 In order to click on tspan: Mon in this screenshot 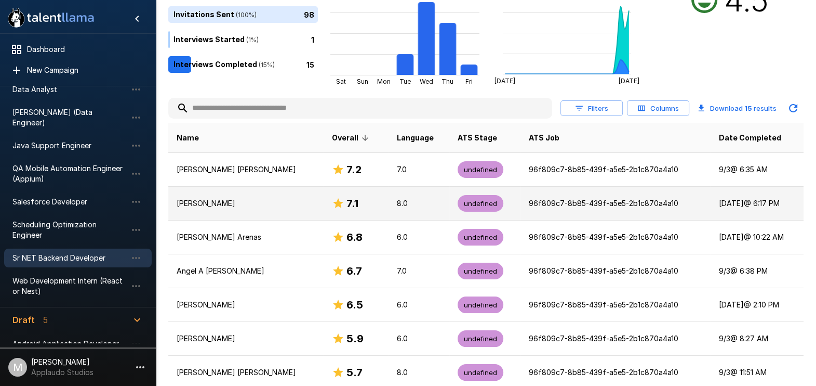, I will do `click(384, 81)`.